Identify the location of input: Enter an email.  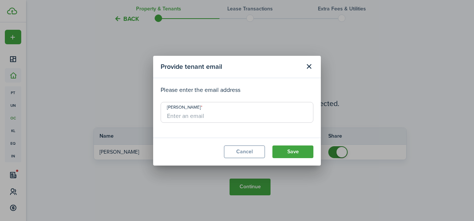
(237, 113).